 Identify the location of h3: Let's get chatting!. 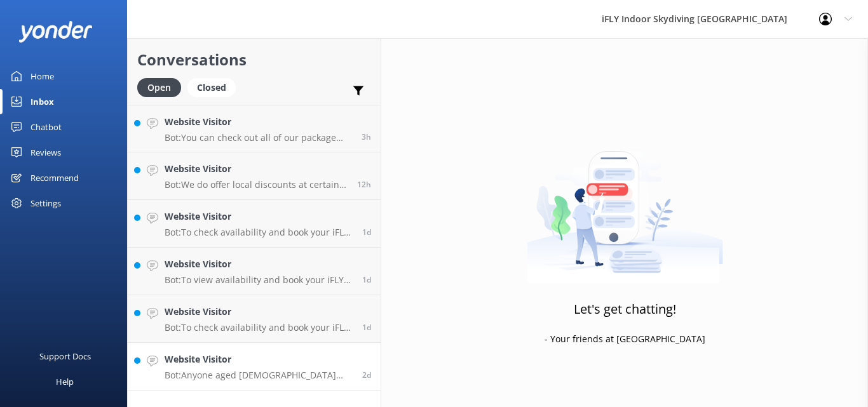
(625, 310).